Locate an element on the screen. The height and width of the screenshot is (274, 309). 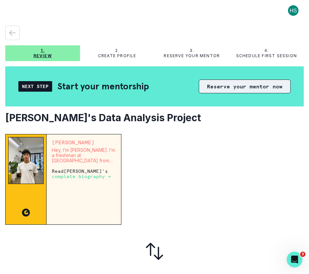
p: 1. is located at coordinates (43, 51).